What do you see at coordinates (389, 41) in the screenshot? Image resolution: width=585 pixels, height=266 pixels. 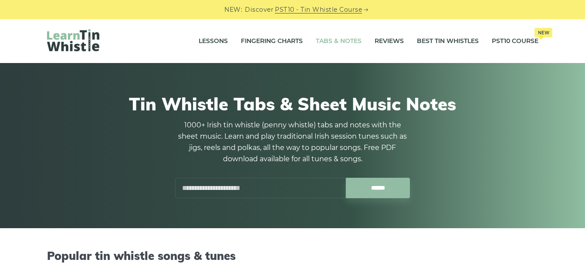 I see `a: Reviews` at bounding box center [389, 41].